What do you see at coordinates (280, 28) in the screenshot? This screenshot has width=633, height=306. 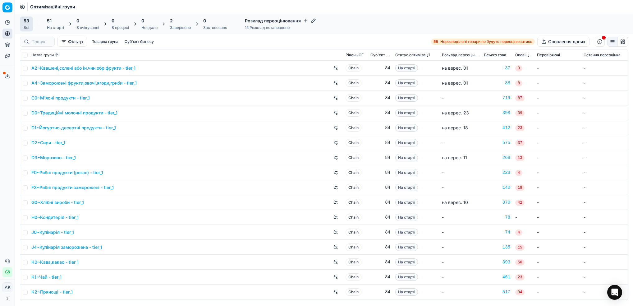 I see `div: 15 Розклад встановлено` at bounding box center [280, 28].